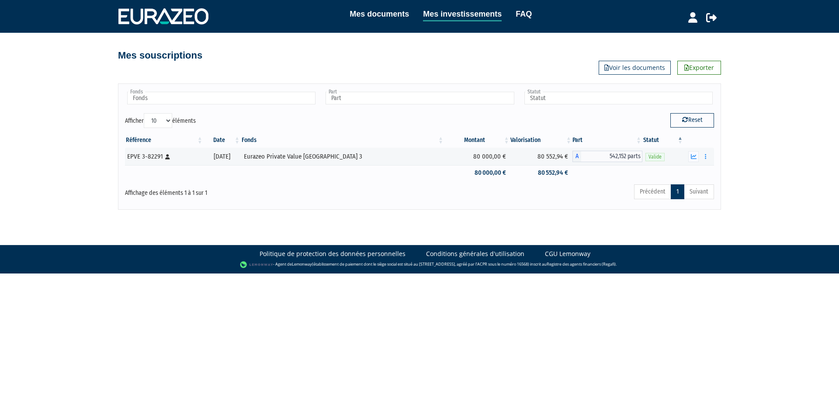  What do you see at coordinates (652, 192) in the screenshot?
I see `a: Précédent` at bounding box center [652, 192].